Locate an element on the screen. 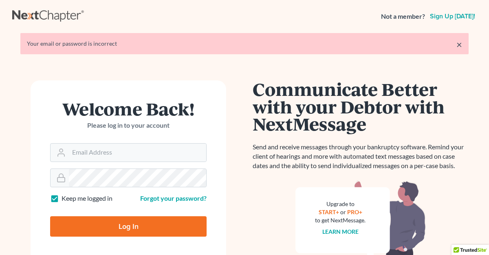 This screenshot has width=489, height=255. h1: Welcome Back! is located at coordinates (128, 108).